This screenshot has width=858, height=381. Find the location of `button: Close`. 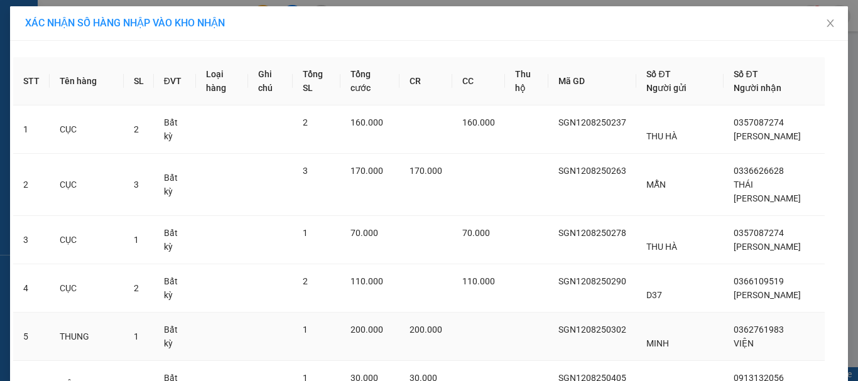

button: Close is located at coordinates (830, 24).